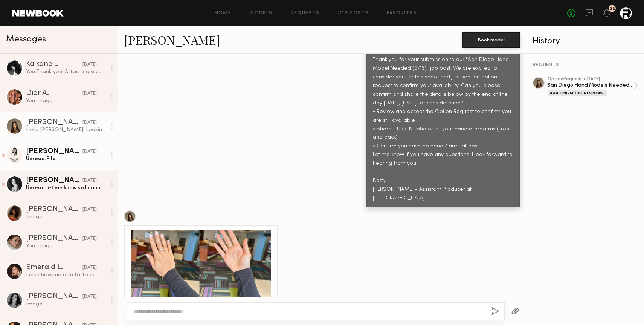  What do you see at coordinates (591, 85) in the screenshot?
I see `div: San Diego Hand Models Needed (9/16)` at bounding box center [591, 85].